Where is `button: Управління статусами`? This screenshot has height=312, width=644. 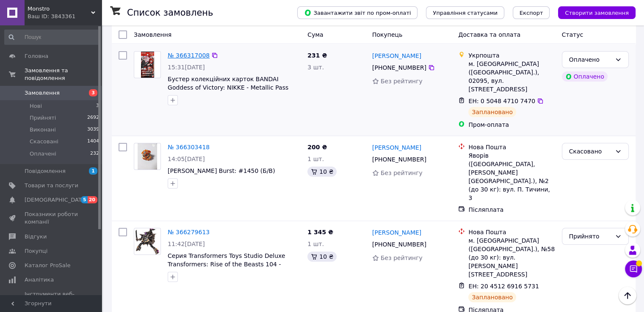
button: Управління статусами is located at coordinates (465, 13).